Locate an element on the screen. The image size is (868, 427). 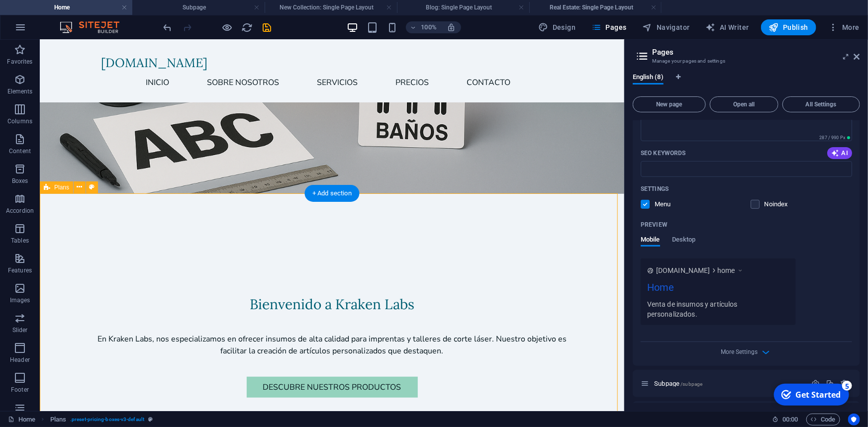
div: Language Tabs is located at coordinates (746, 83).